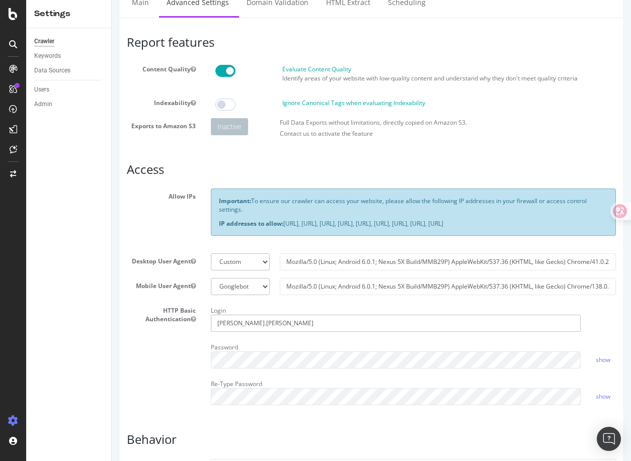 Image resolution: width=631 pixels, height=461 pixels. Describe the element at coordinates (261, 122) in the screenshot. I see `label: Full Data Exports without limitations, directly copied on Amazon S3.` at that location.